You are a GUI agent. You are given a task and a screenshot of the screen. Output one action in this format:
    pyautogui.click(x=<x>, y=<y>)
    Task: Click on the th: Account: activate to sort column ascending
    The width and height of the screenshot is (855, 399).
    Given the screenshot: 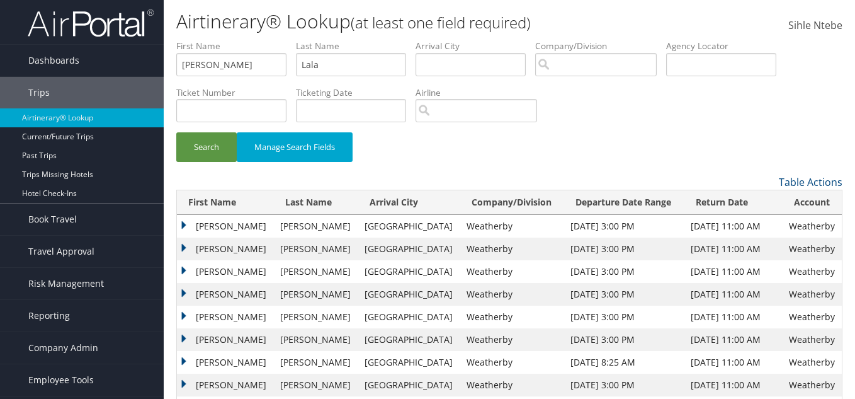 What is the action you would take?
    pyautogui.click(x=812, y=202)
    